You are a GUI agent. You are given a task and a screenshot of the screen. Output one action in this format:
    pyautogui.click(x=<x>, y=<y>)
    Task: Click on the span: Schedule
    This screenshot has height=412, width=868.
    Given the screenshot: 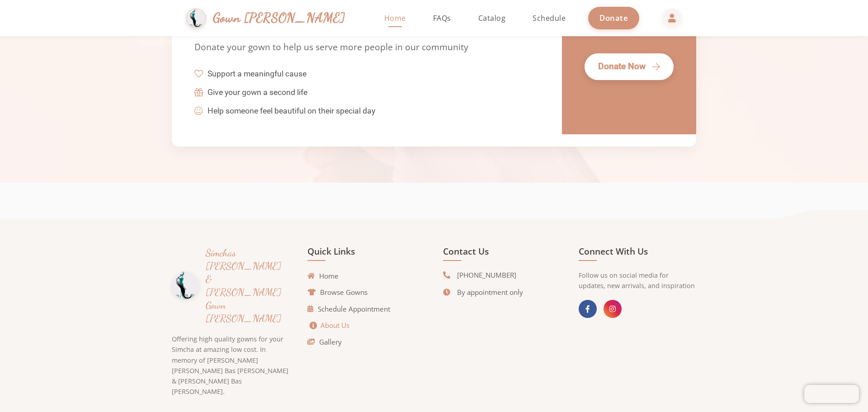 What is the action you would take?
    pyautogui.click(x=549, y=18)
    